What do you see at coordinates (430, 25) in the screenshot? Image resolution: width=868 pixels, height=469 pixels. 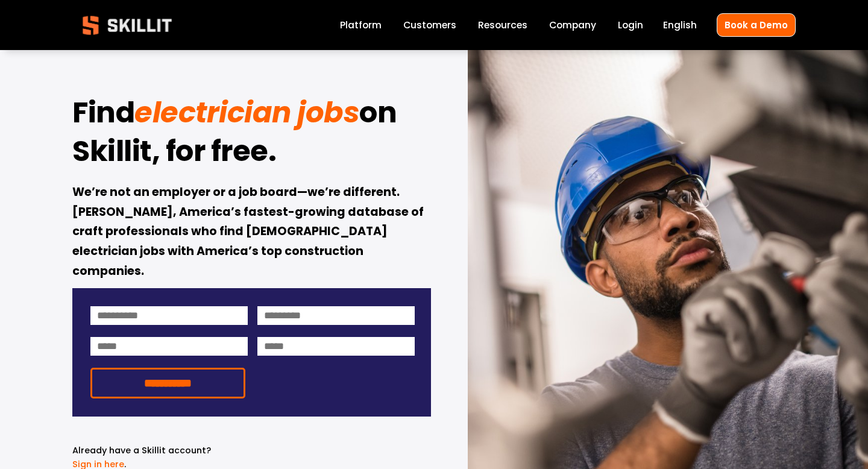 I see `a: Customers` at bounding box center [430, 25].